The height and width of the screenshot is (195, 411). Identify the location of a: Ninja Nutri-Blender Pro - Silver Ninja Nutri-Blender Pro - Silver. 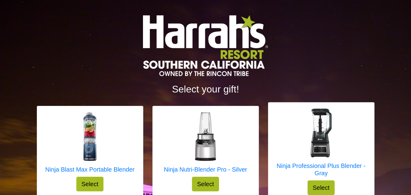
(205, 144).